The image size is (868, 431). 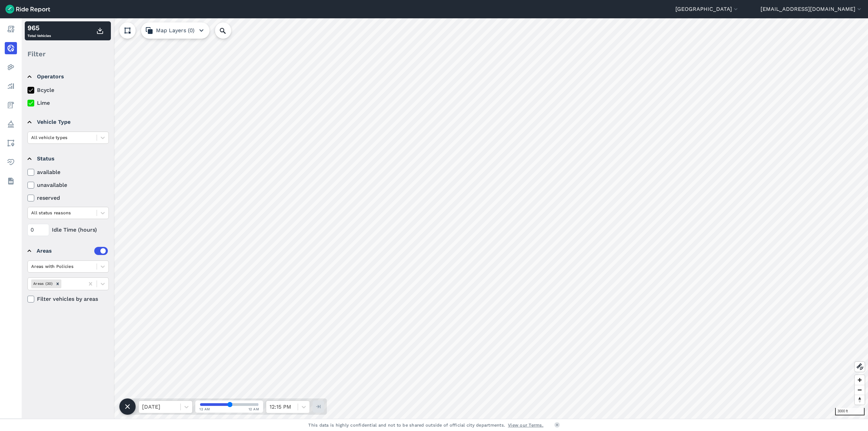 I want to click on a: Analyze, so click(x=11, y=86).